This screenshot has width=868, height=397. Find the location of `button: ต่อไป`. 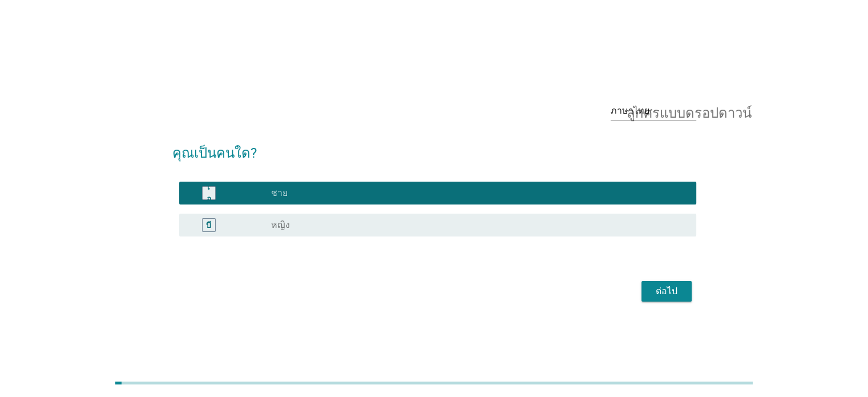

button: ต่อไป is located at coordinates (667, 291).